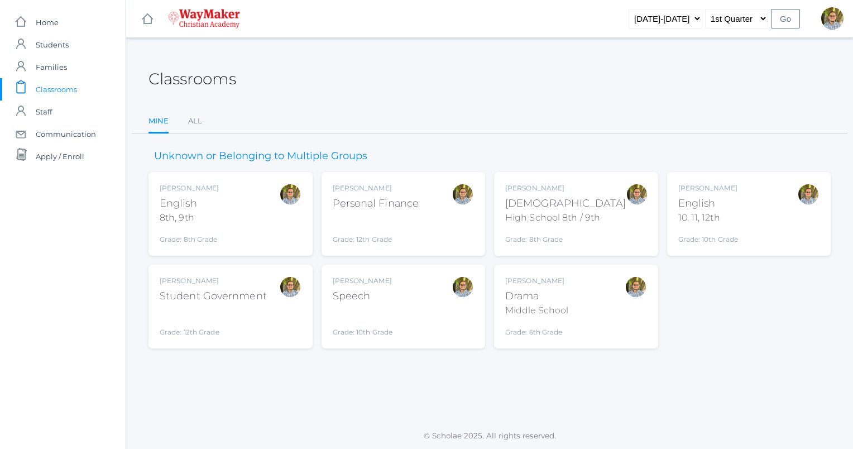 The width and height of the screenshot is (853, 449). I want to click on h3: Unknown or Belonging to Multiple Groups, so click(261, 156).